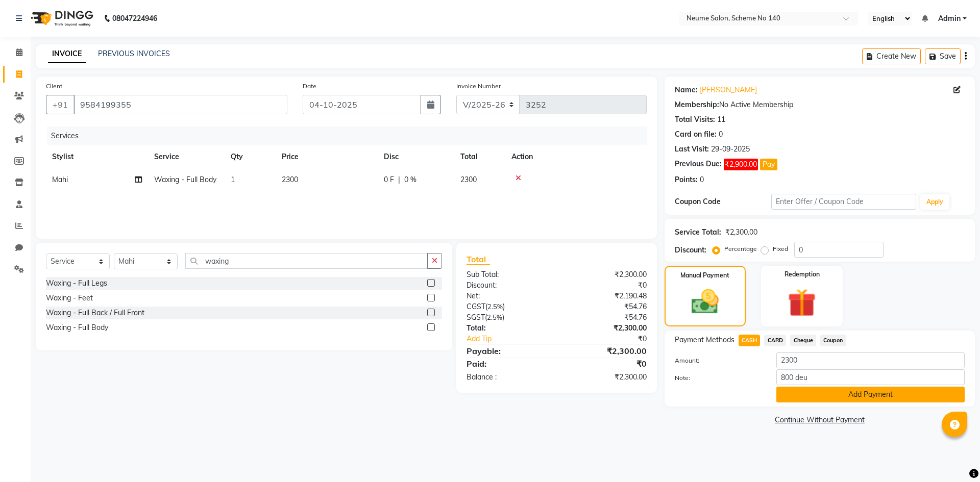 The width and height of the screenshot is (980, 482). What do you see at coordinates (694, 119) in the screenshot?
I see `div: Total Visits:` at bounding box center [694, 119].